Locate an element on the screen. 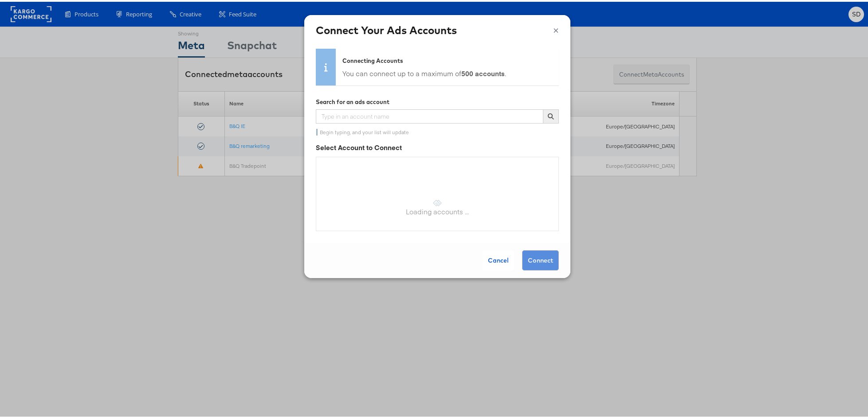 This screenshot has height=418, width=868. div: You can connect up to a maximum of . is located at coordinates (424, 71).